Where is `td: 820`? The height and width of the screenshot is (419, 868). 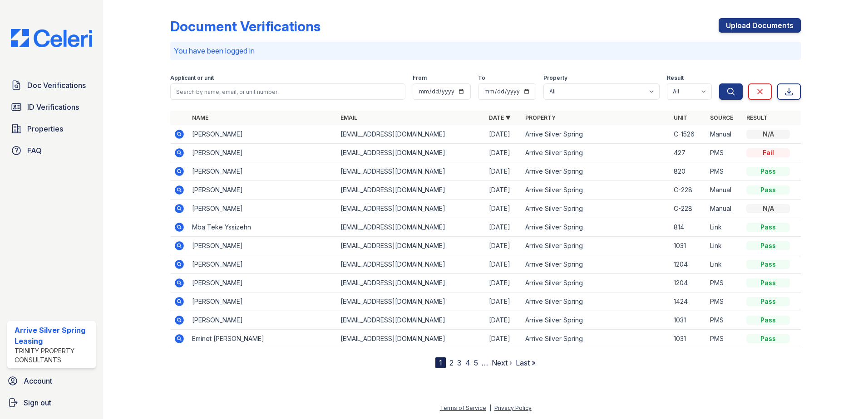
td: 820 is located at coordinates (688, 171).